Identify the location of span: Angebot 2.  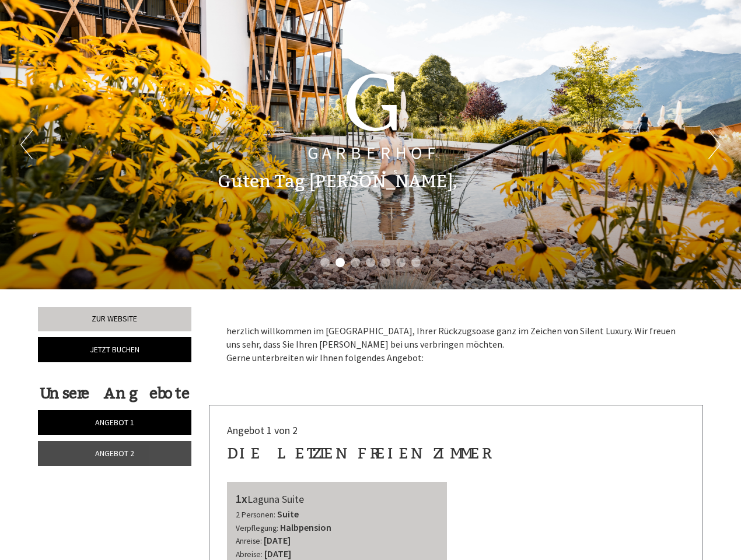
(115, 453).